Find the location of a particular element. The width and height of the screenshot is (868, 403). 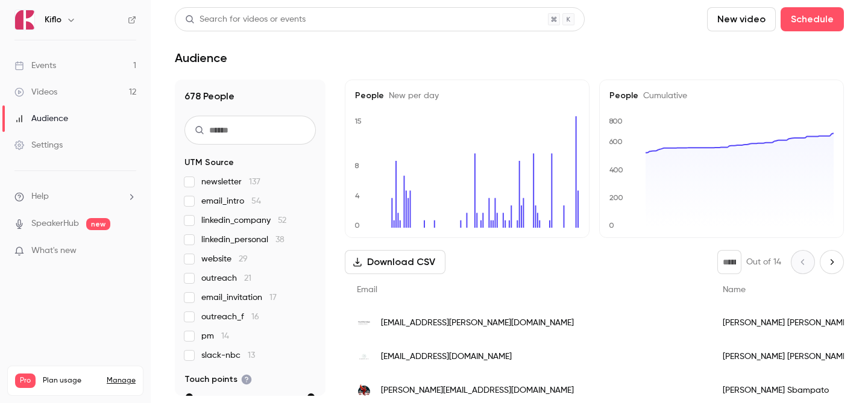

span: newsletter is located at coordinates (231, 182).